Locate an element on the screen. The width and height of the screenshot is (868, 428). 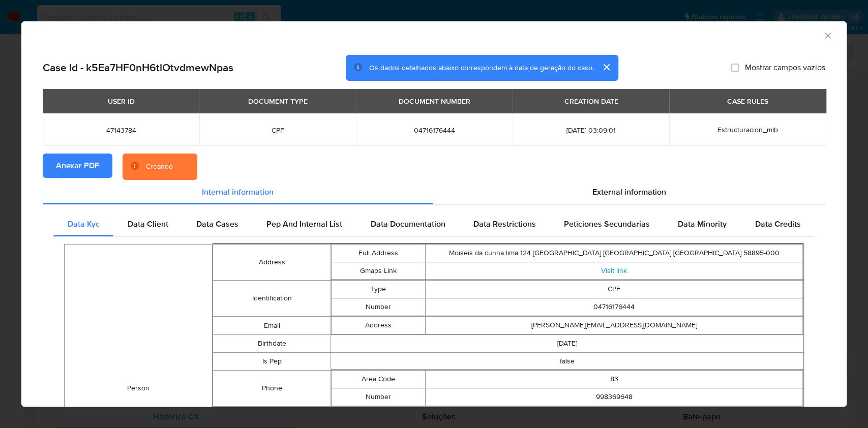
td: Gmaps Link is located at coordinates (378, 271).